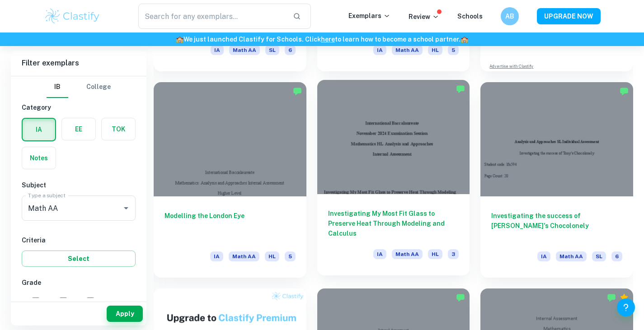 This screenshot has width=644, height=330. What do you see at coordinates (569, 16) in the screenshot?
I see `button: UPGRADE NOW` at bounding box center [569, 16].